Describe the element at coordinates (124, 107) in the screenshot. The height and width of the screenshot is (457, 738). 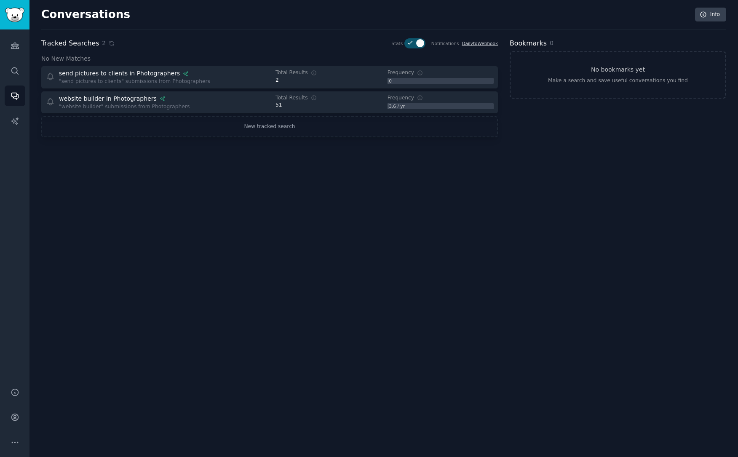
I see `div: "website builder" submissions from Photographers` at that location.